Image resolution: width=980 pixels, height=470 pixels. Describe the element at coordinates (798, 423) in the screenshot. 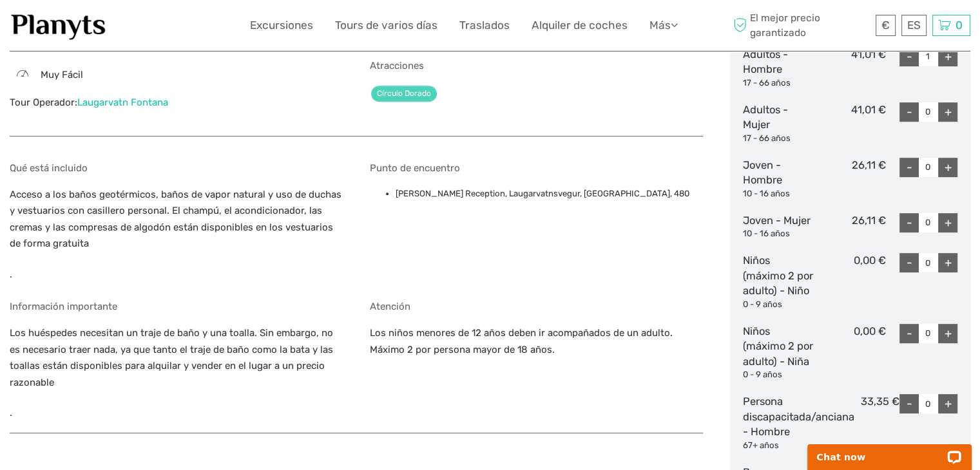

I see `div: Persona discapacitada/anciana - Hombre` at that location.